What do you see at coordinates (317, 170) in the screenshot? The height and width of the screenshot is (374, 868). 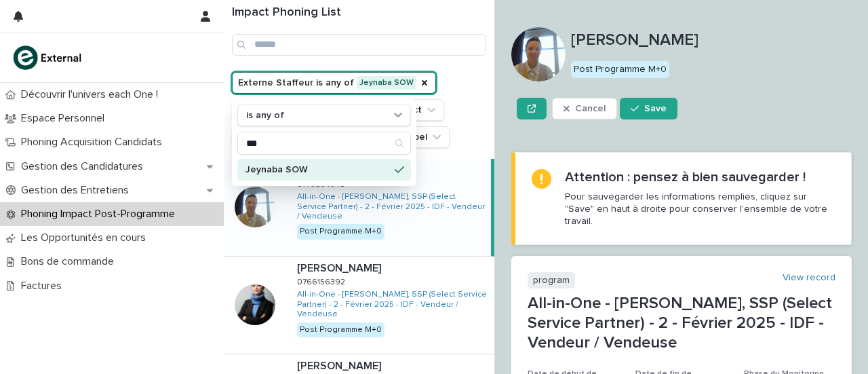 I see `p: Jeynaba SOW` at bounding box center [317, 170].